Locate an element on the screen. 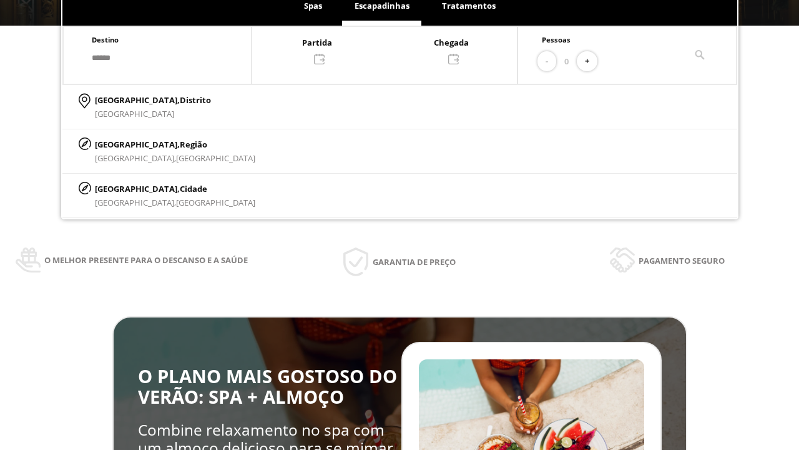 The width and height of the screenshot is (799, 450). span: Região is located at coordinates (194, 144).